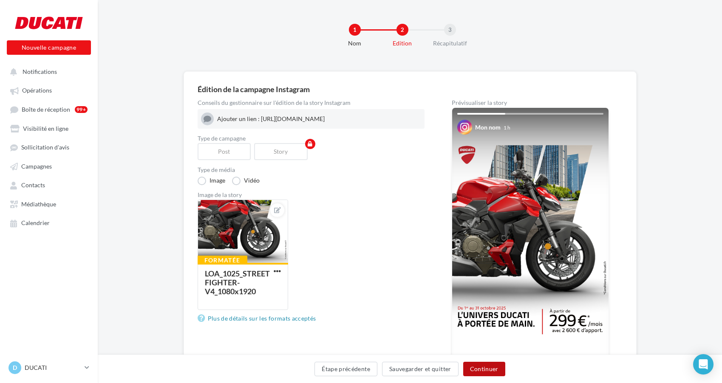  I want to click on button: Nouvelle campagne, so click(49, 48).